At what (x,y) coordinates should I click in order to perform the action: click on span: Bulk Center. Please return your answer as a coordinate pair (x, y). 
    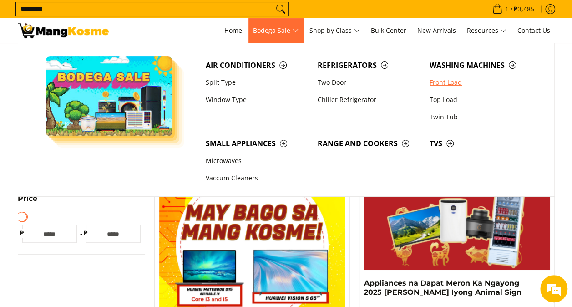
    Looking at the image, I should click on (389, 30).